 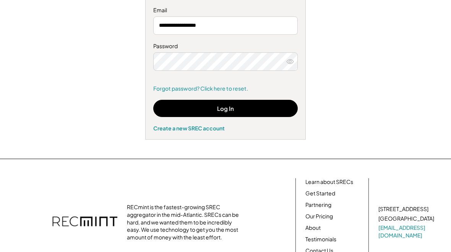 I want to click on div: RECmint is the fastest-growing SREC aggregator in the mid-Atlantic. SRECs can be hard, and we wan..., so click(x=184, y=222).